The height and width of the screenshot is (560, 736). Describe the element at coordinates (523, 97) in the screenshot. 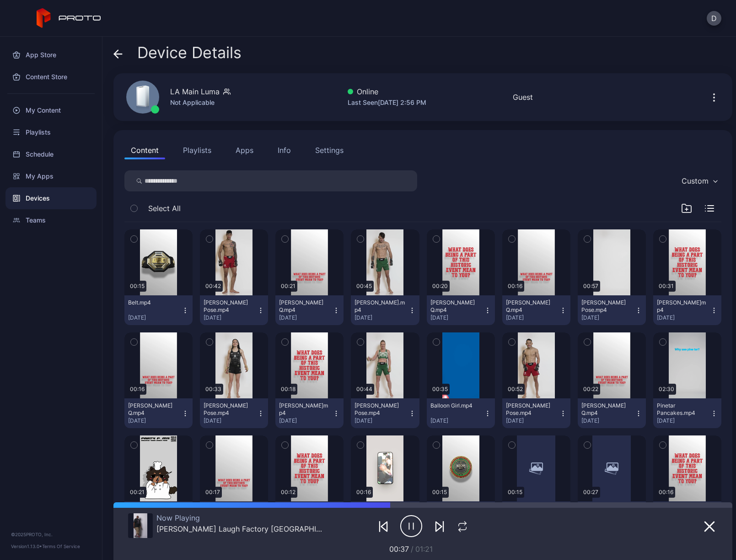

I see `div: Guest` at that location.